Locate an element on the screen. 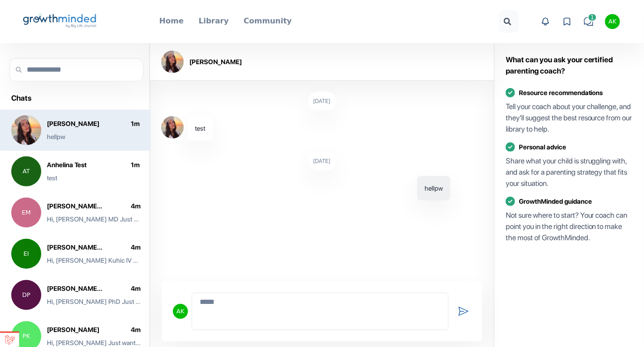  div: Share what your child is struggling with, and ask for a parenting strategy that fits your situation. is located at coordinates (569, 173).